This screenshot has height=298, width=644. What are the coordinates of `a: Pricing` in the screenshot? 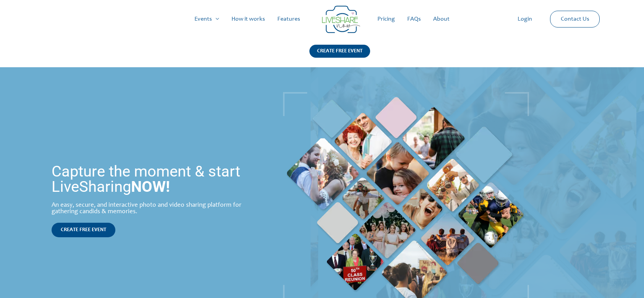 It's located at (386, 19).